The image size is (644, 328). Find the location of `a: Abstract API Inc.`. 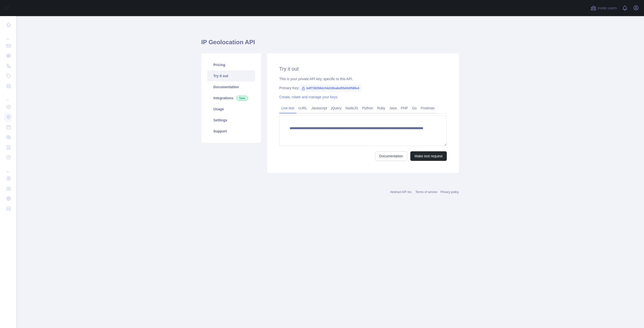

a: Abstract API Inc. is located at coordinates (401, 192).